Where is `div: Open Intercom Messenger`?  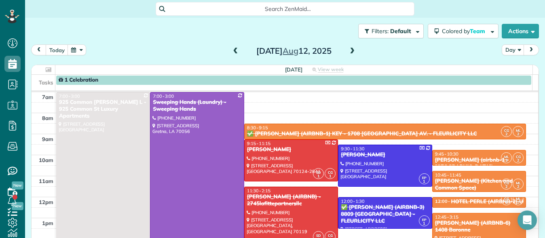
div: Open Intercom Messenger is located at coordinates (527, 220).